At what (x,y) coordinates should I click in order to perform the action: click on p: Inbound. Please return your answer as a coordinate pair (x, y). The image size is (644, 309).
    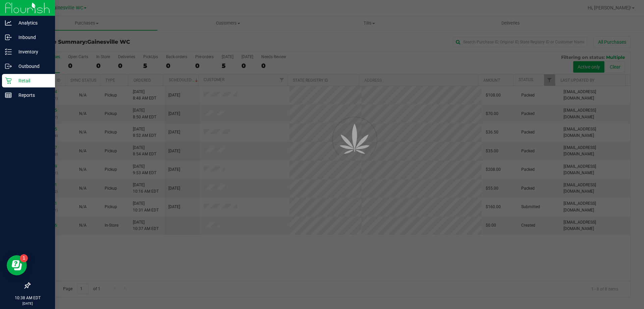
    Looking at the image, I should click on (32, 37).